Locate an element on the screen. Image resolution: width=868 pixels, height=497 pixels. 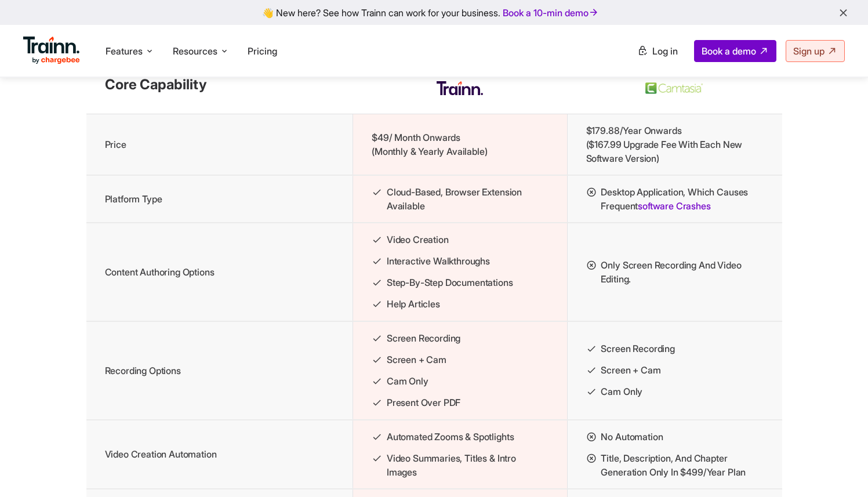
img: camtasia logo is located at coordinates (675, 88).